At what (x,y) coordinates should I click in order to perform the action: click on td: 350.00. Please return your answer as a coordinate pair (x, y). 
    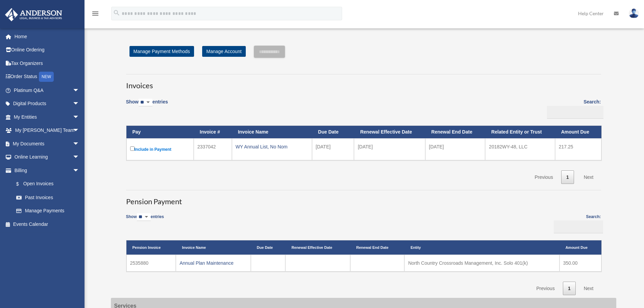
    Looking at the image, I should click on (581, 263).